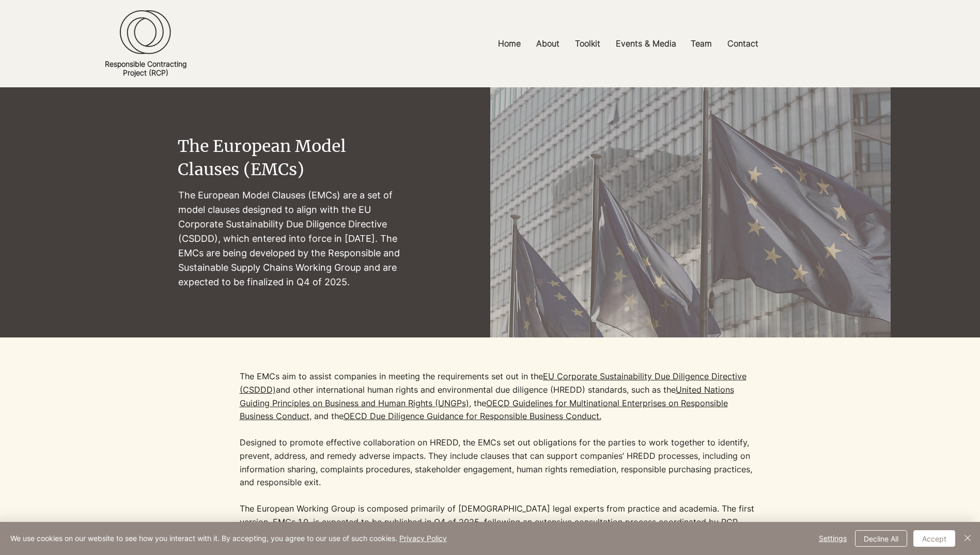 The width and height of the screenshot is (980, 555). Describe the element at coordinates (547, 43) in the screenshot. I see `a: About` at that location.